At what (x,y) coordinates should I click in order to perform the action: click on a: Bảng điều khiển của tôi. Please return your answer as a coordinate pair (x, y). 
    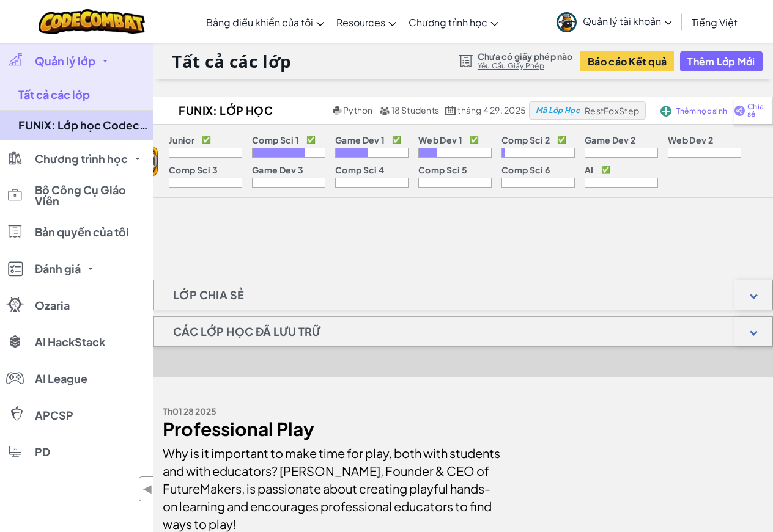
    Looking at the image, I should click on (265, 22).